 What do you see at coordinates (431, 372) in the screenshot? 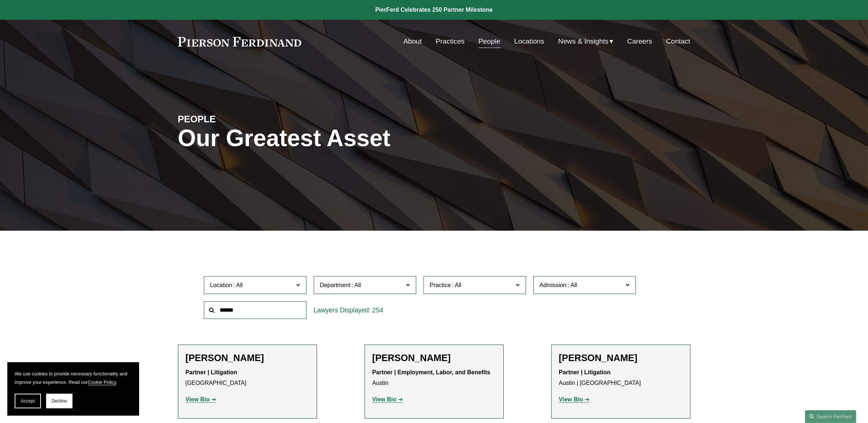
I see `strong: Partner | Employment, Labor, and Benefits` at bounding box center [431, 372].